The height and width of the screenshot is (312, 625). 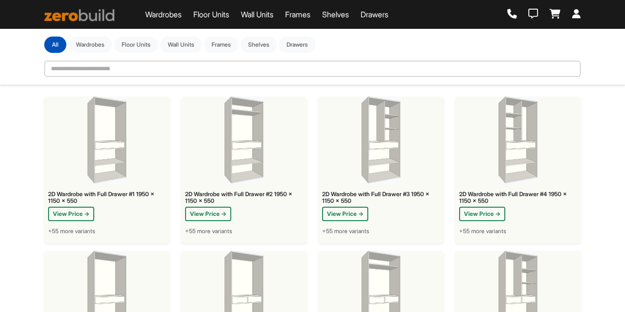 I want to click on a: Shelves, so click(x=335, y=14).